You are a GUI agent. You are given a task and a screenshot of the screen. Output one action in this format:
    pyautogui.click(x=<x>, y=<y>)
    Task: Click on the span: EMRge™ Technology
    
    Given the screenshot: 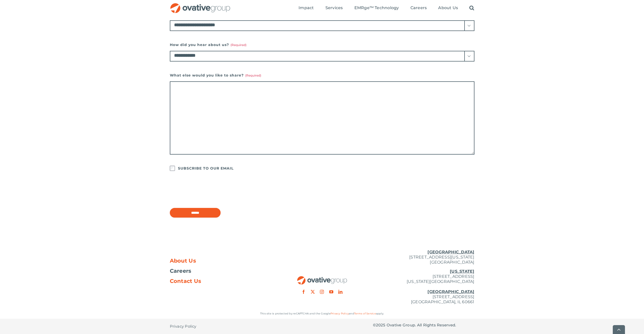 What is the action you would take?
    pyautogui.click(x=377, y=8)
    